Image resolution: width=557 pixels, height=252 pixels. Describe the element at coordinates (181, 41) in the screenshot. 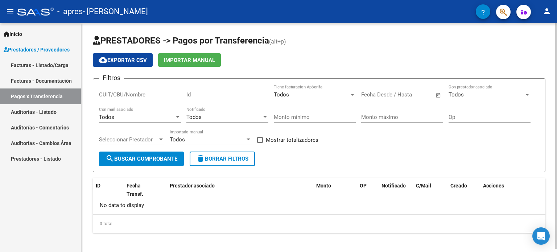

I see `span: PRESTADORES -> Pagos por Transferencia` at that location.